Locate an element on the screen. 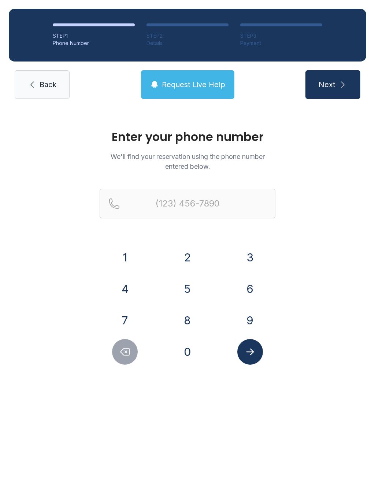  button: Submit lookup form is located at coordinates (250, 352).